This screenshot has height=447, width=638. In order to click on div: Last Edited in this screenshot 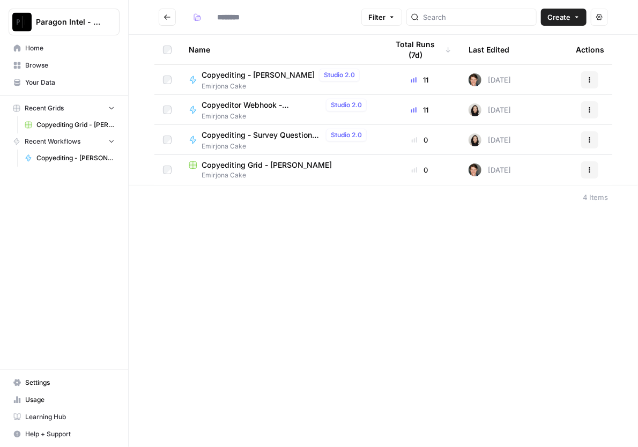, I will do `click(489, 49)`.